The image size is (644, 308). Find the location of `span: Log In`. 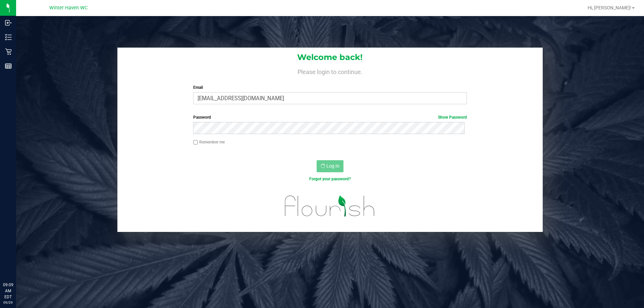

span: Log In is located at coordinates (333, 166).